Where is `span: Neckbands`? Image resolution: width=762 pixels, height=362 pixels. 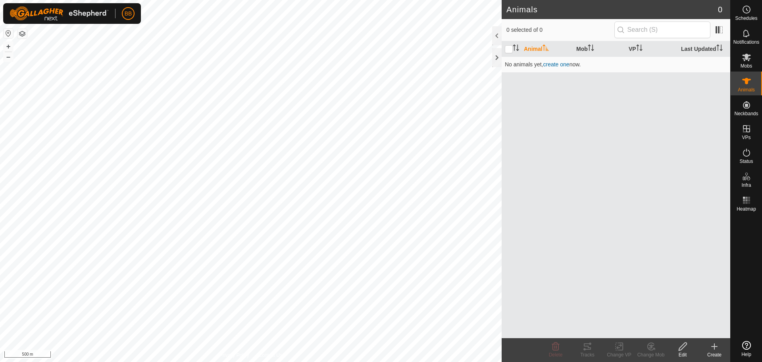
span: Neckbands is located at coordinates (746, 113).